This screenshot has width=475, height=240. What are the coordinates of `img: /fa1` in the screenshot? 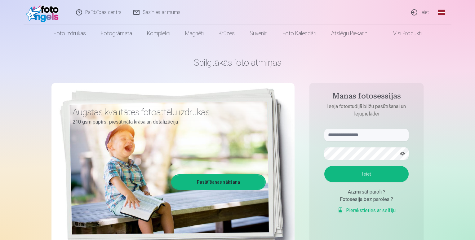 It's located at (44, 12).